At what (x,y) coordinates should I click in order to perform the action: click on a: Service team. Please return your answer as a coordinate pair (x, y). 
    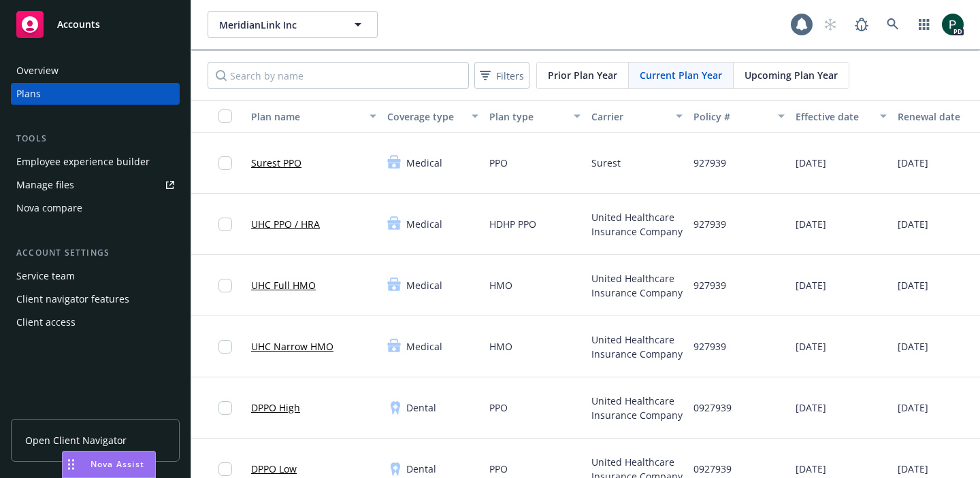
    Looking at the image, I should click on (96, 276).